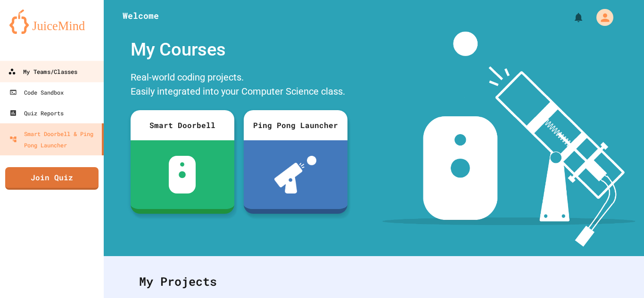 Image resolution: width=644 pixels, height=298 pixels. I want to click on div: Code Sandbox, so click(37, 92).